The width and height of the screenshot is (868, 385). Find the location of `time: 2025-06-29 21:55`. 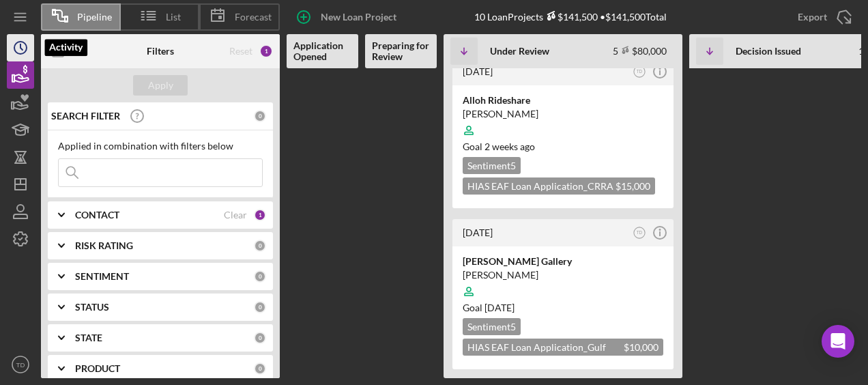

time: 2025-06-29 21:55 is located at coordinates (478, 232).